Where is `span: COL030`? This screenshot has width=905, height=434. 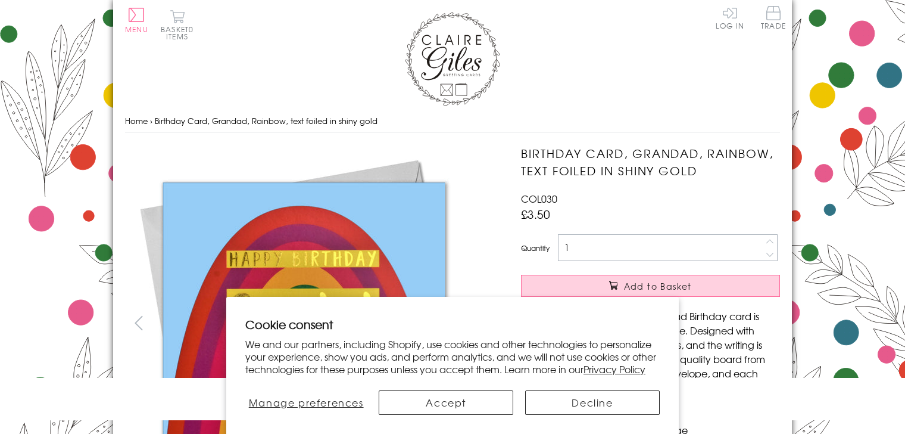
span: COL030 is located at coordinates (539, 198).